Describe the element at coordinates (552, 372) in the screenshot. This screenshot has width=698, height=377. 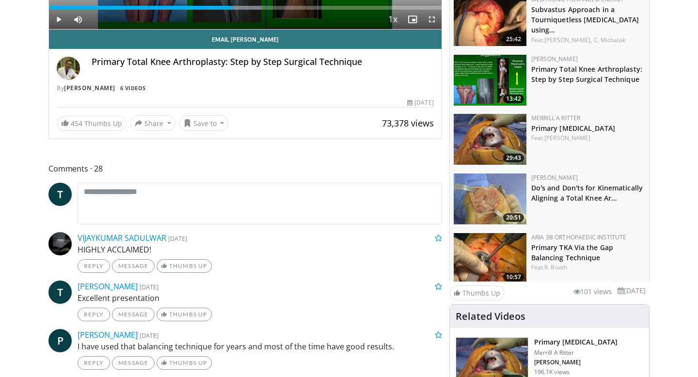
I see `p: 196.1K views` at that location.